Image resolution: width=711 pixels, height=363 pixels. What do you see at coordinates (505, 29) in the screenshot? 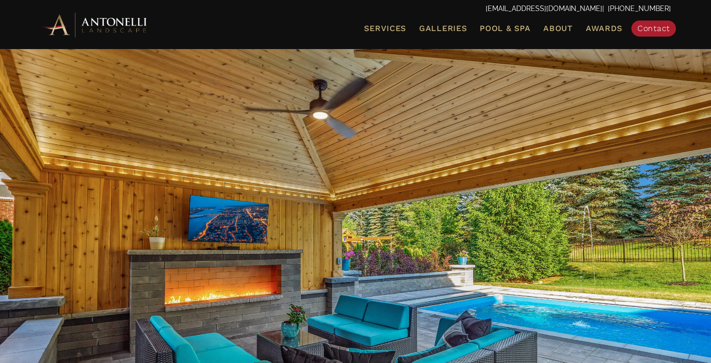
I see `a: Pool & Spa` at bounding box center [505, 29].